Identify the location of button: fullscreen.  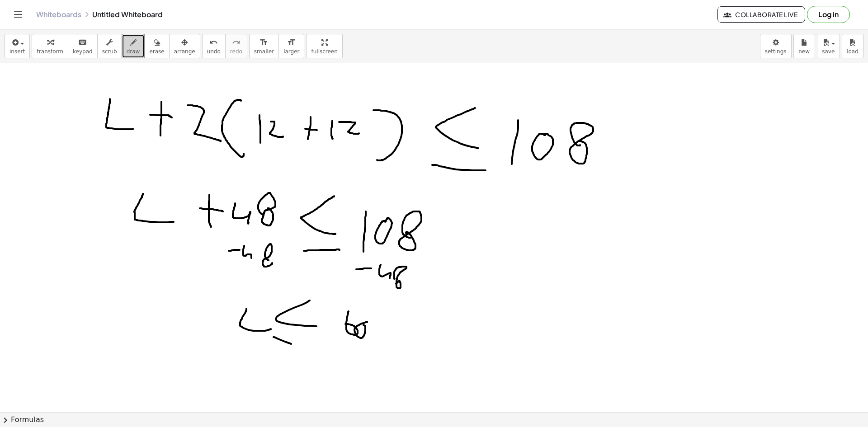
(324, 46).